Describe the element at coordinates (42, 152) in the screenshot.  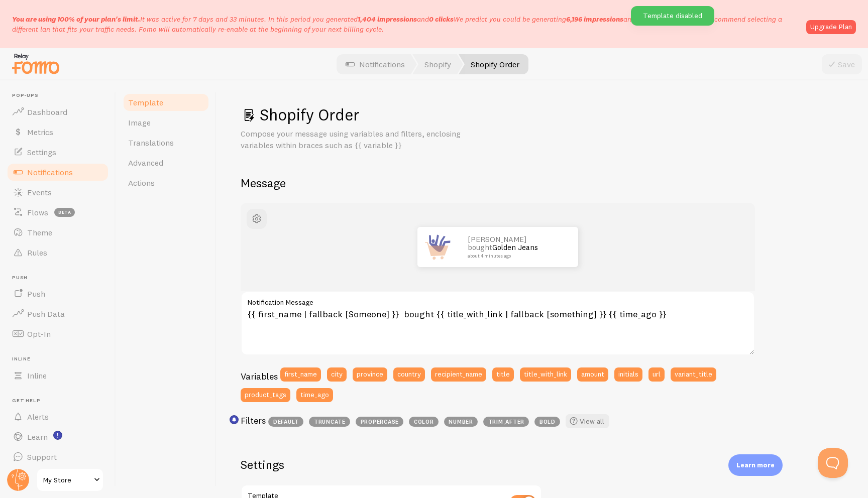
I see `span: Settings` at that location.